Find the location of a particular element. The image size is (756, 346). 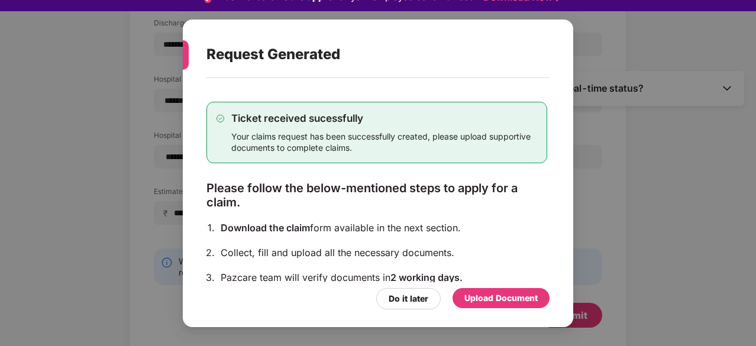

div: Please follow the below-mentioned steps to apply for a claim. is located at coordinates (377, 195).